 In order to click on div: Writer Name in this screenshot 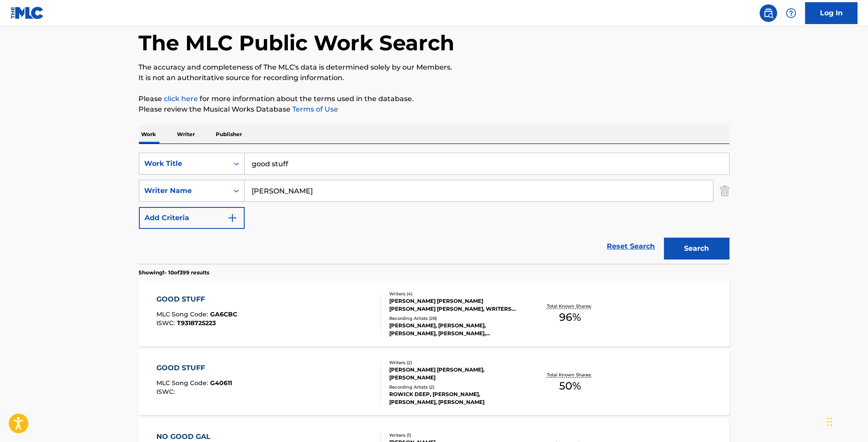, I will do `click(184, 191)`.